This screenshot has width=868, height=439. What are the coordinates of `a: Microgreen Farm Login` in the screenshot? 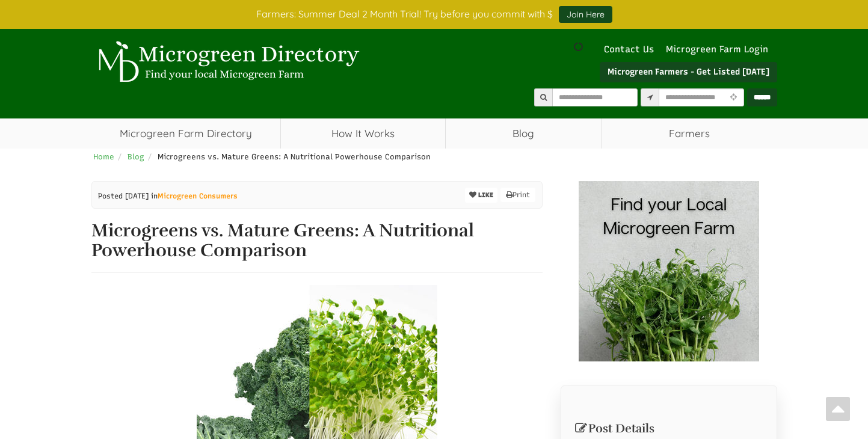 It's located at (719, 49).